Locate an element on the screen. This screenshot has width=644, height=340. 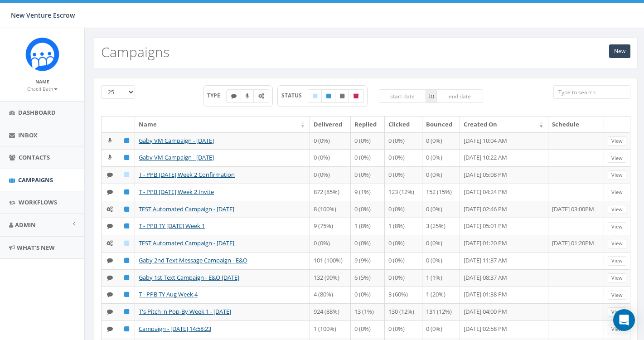
span: Admin is located at coordinates (26, 225).